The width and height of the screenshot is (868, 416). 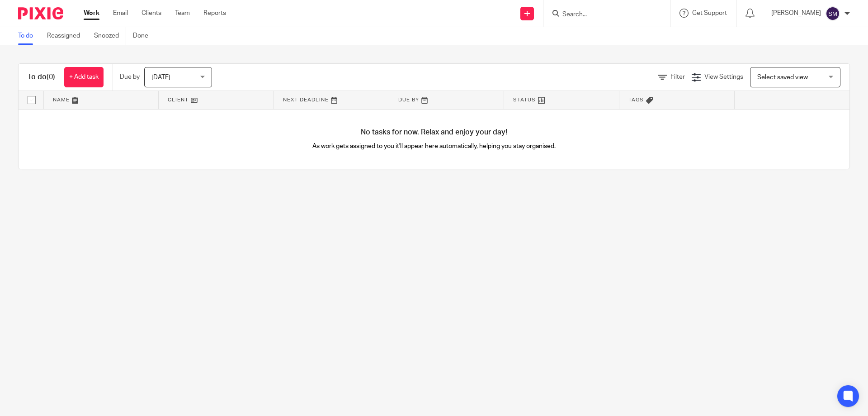 I want to click on a: Snoozed, so click(x=110, y=36).